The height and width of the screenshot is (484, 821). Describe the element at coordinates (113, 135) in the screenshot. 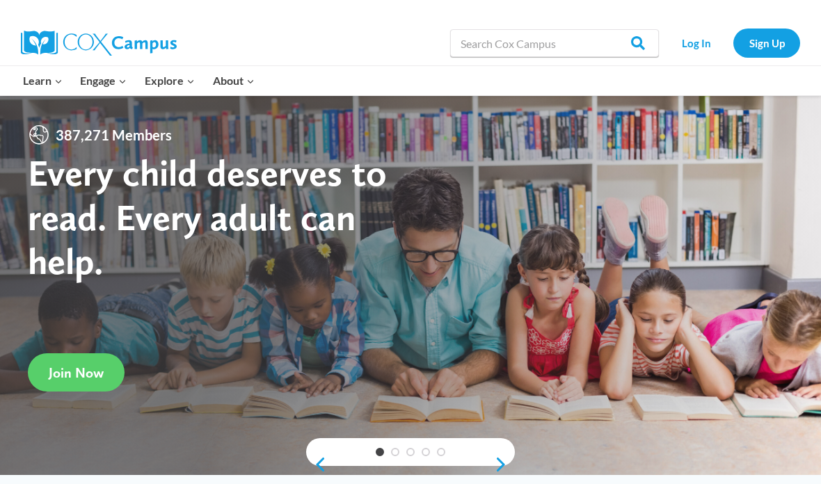

I see `span: 387,271 Members` at that location.